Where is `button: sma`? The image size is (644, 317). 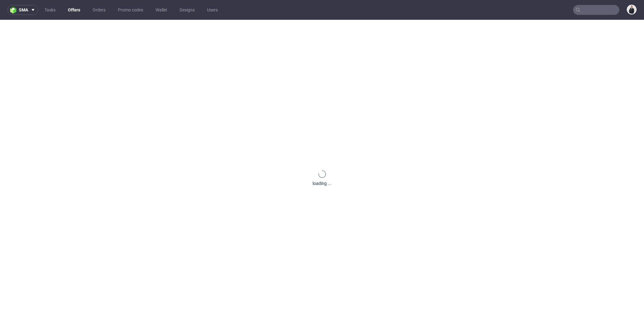 button: sma is located at coordinates (23, 10).